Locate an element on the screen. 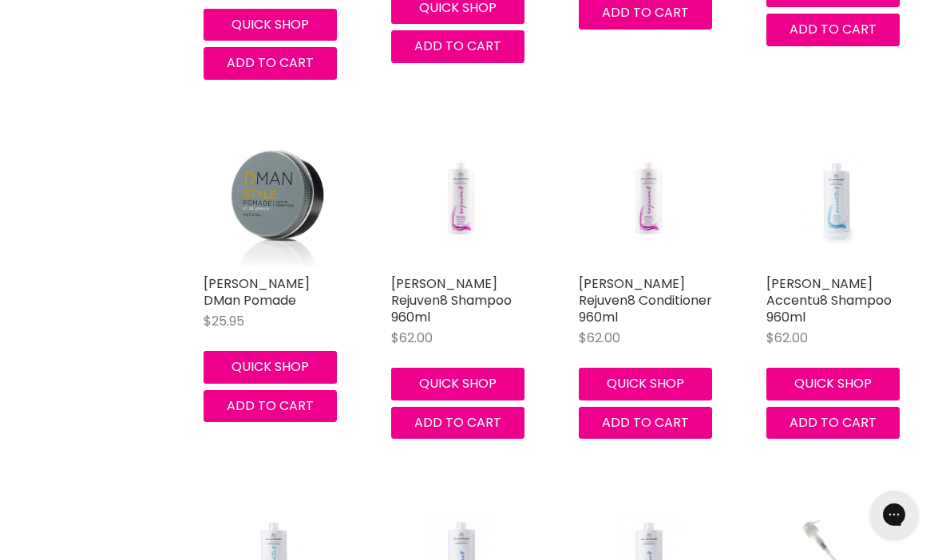 This screenshot has height=560, width=942. button: Gorgias live chat is located at coordinates (32, 30).